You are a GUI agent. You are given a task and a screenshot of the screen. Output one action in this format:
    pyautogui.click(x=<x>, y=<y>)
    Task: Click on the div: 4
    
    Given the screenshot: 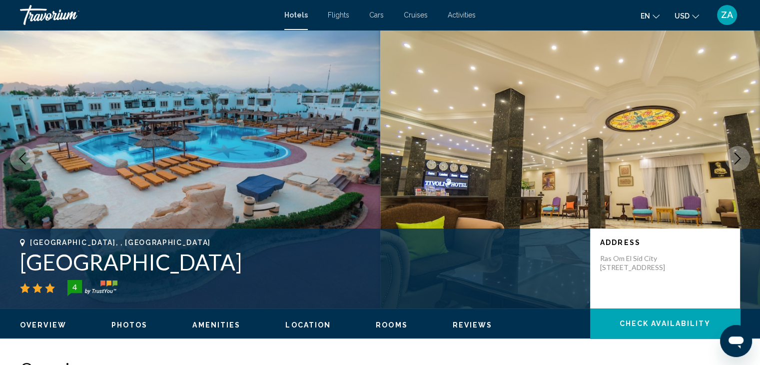 What is the action you would take?
    pyautogui.click(x=74, y=287)
    